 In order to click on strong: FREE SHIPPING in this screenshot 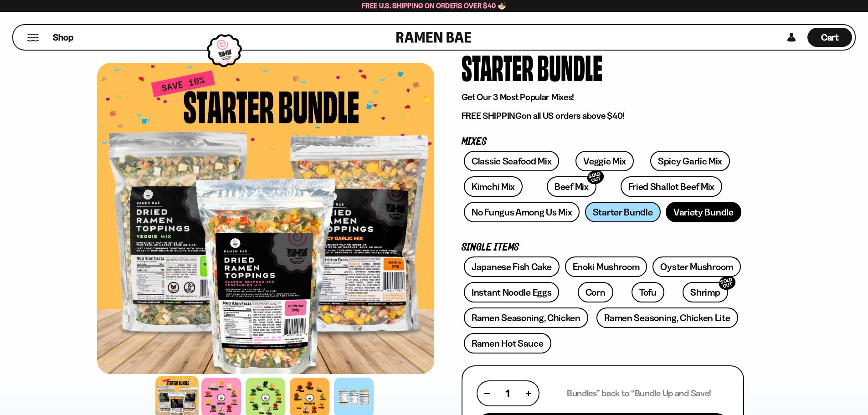, I will do `click(492, 115)`.